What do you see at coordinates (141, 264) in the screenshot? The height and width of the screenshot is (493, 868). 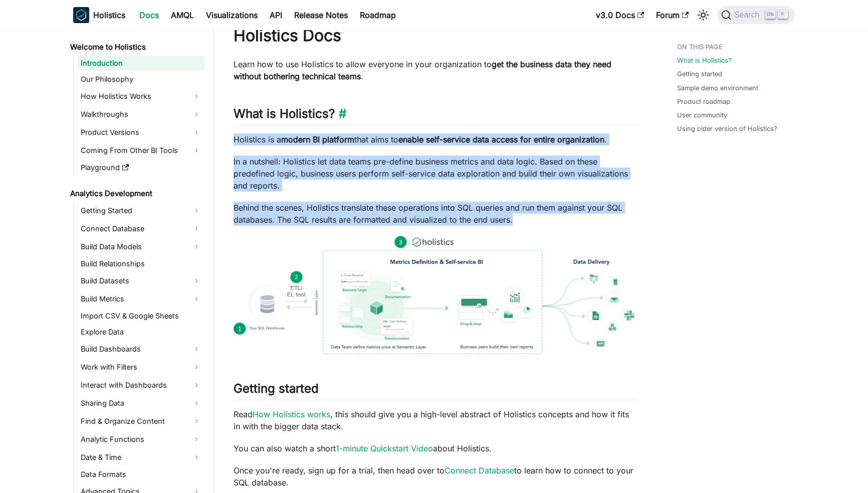 I see `a: Build Relationships` at bounding box center [141, 264].